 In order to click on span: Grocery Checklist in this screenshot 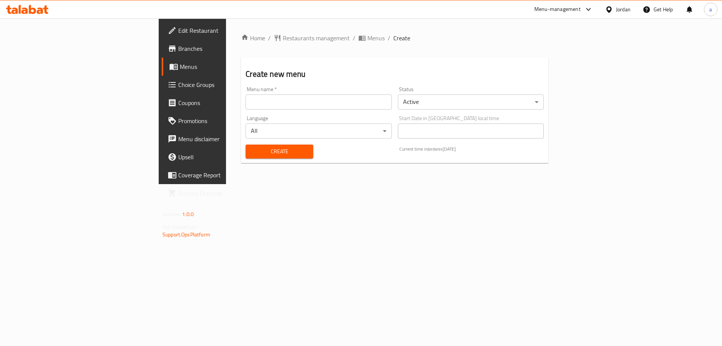, I will do `click(226, 193)`.